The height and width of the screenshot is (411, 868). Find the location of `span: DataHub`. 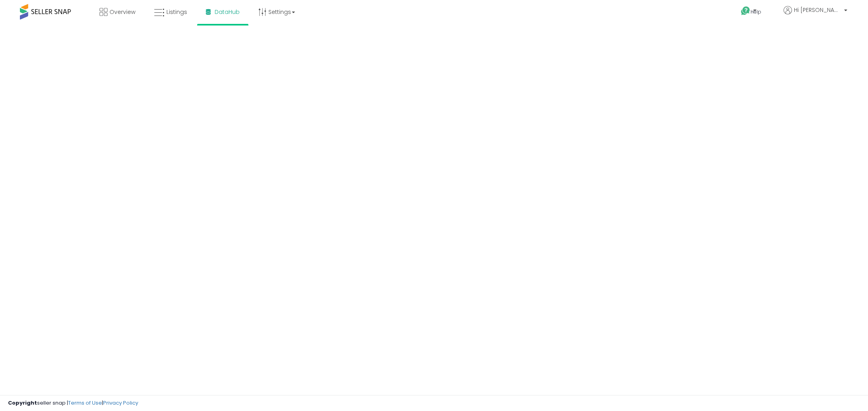

span: DataHub is located at coordinates (227, 12).